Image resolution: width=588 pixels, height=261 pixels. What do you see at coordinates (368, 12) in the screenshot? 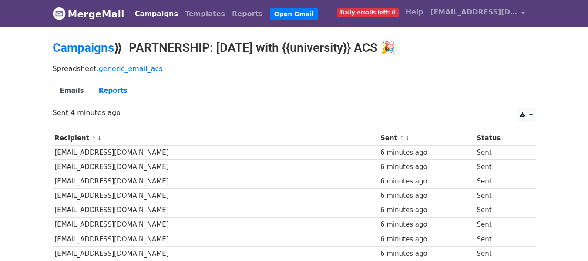
I see `a: Daily emails left: 0` at bounding box center [368, 12].